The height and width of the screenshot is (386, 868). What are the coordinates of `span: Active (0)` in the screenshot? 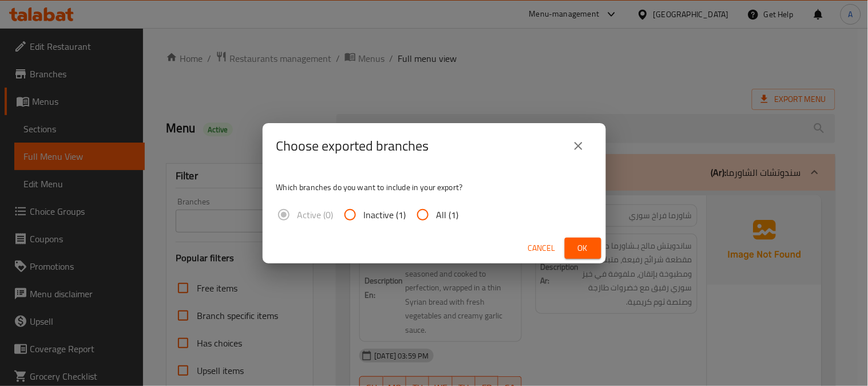 It's located at (315, 215).